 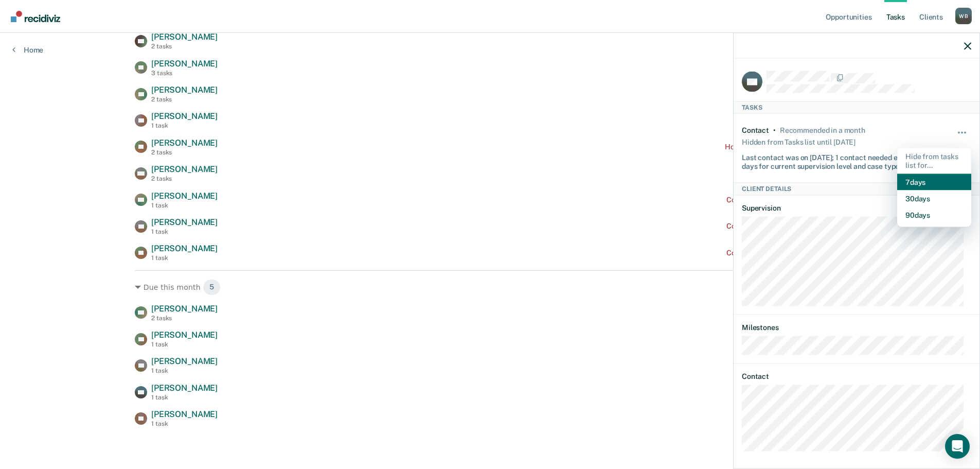 What do you see at coordinates (36, 17) in the screenshot?
I see `img: Recidiviz` at bounding box center [36, 17].